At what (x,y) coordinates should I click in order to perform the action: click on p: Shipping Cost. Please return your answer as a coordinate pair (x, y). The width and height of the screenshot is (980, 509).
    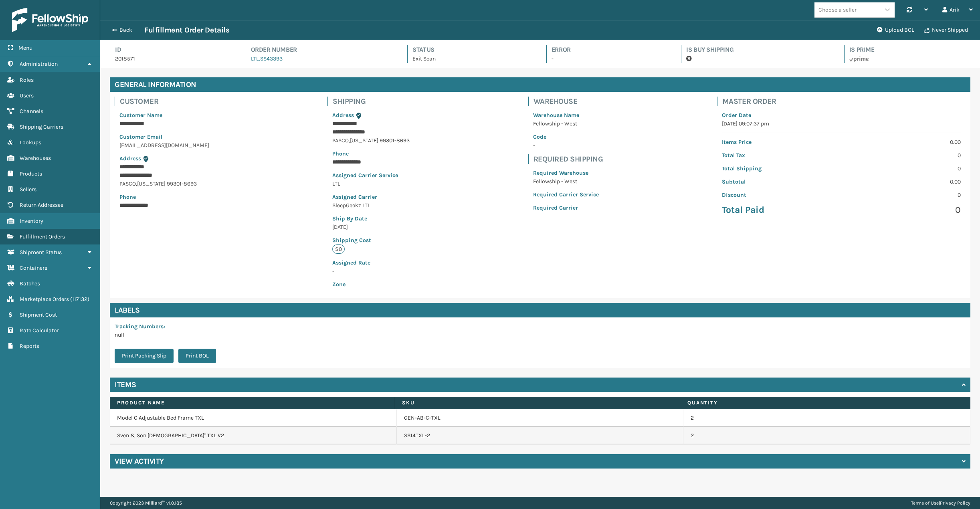
    Looking at the image, I should click on (371, 240).